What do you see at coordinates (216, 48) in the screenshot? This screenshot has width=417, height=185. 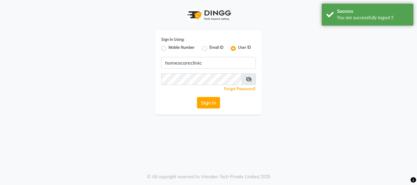 I see `label: Email ID` at bounding box center [216, 48].